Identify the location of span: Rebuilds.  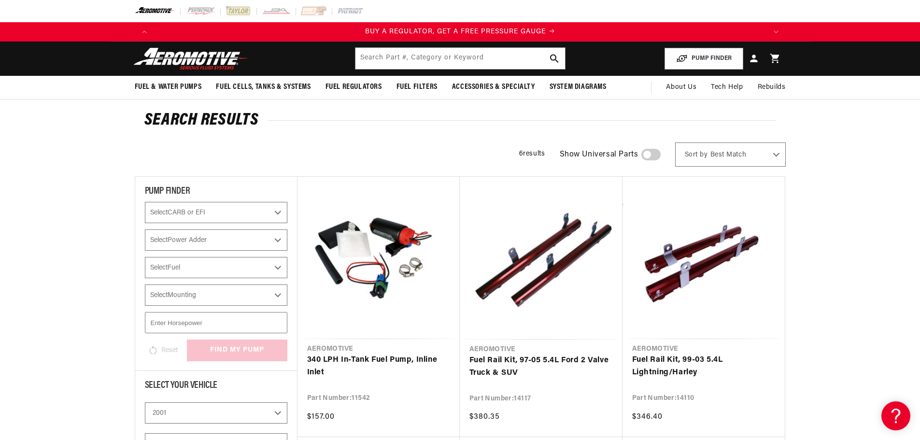
(771, 87).